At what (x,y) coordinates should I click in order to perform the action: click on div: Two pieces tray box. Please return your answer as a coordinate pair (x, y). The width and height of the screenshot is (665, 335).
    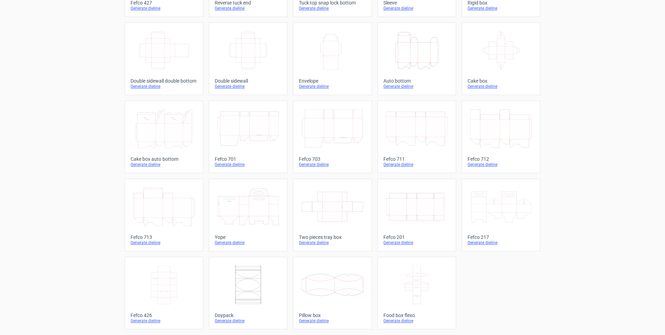
    Looking at the image, I should click on (332, 237).